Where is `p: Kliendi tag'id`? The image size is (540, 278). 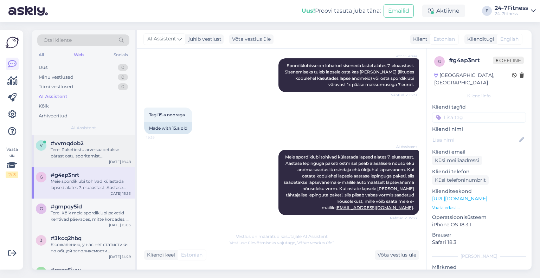
p: Kliendi tag'id is located at coordinates (479, 107).